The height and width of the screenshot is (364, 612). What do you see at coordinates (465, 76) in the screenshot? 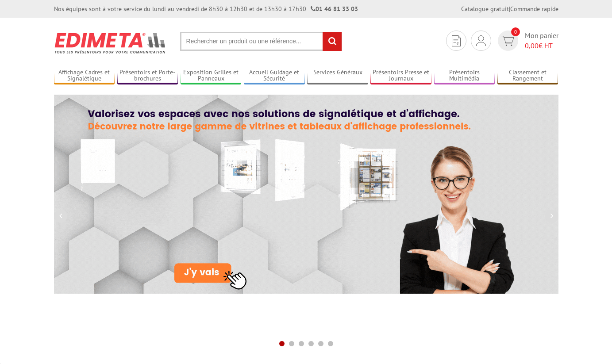
I see `a: Présentoirs Multimédia` at bounding box center [465, 76].